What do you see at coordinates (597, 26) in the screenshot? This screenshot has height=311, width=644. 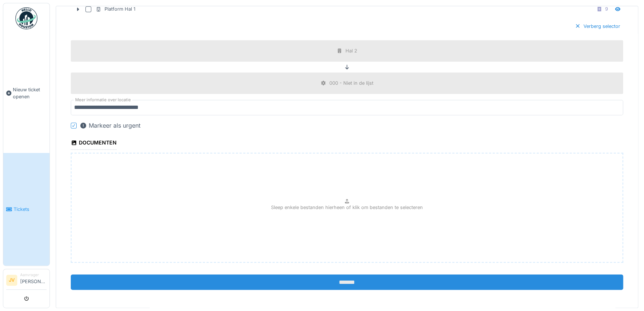 I see `div: Verberg selector` at bounding box center [597, 26].